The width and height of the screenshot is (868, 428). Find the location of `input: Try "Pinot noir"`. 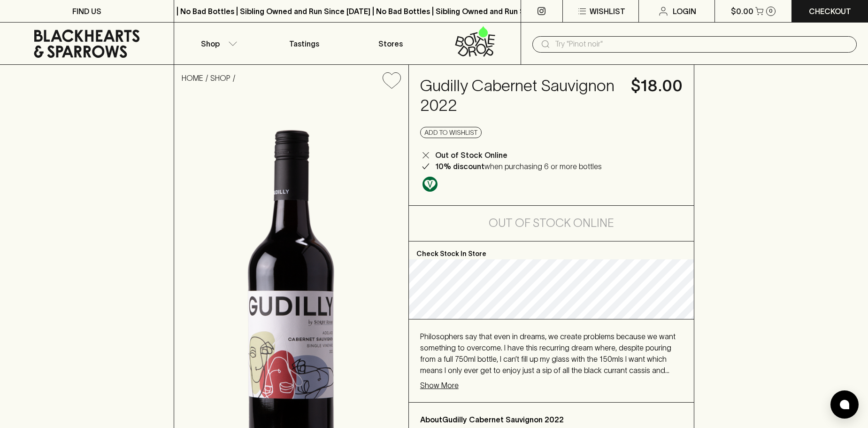

input: Try "Pinot noir" is located at coordinates (702, 44).